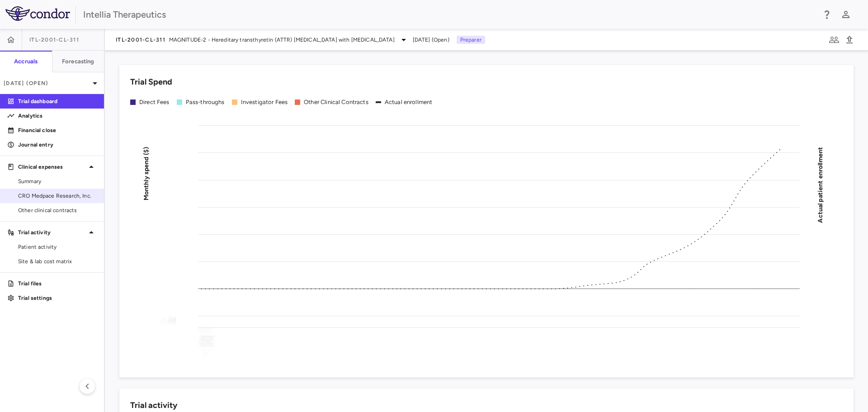  I want to click on p: Financial close, so click(57, 130).